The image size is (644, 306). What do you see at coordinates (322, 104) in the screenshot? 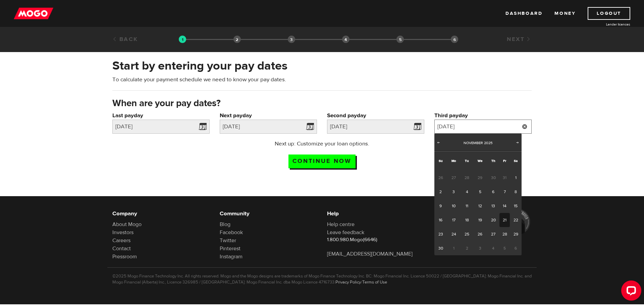
I see `h3: When are your pay dates?` at bounding box center [322, 104].